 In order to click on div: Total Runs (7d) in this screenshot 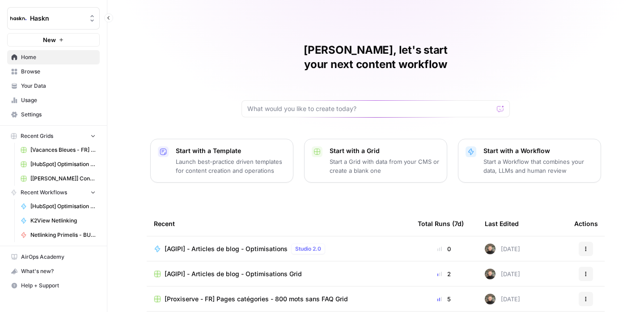, I will do `click(440, 224)`.